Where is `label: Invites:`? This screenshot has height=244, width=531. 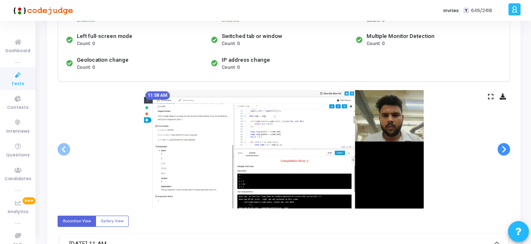 label: Invites: is located at coordinates (452, 10).